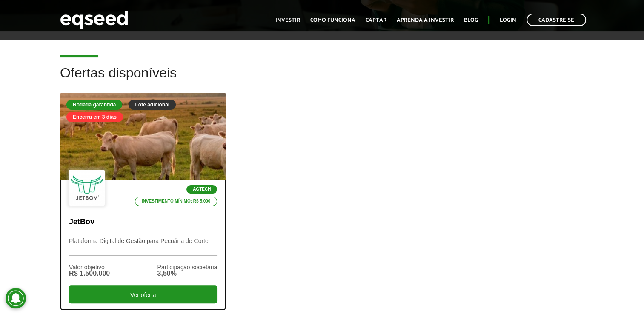 This screenshot has width=644, height=314. I want to click on div: Rodada garantida, so click(94, 105).